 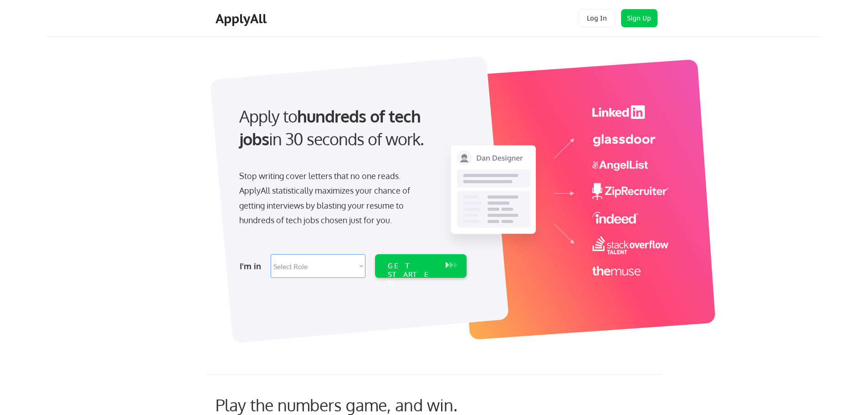 I want to click on div: ApplyAll, so click(x=242, y=19).